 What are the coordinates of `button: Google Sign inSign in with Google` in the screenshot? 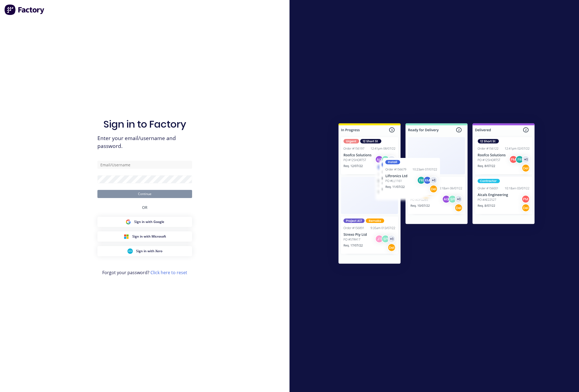 It's located at (145, 222).